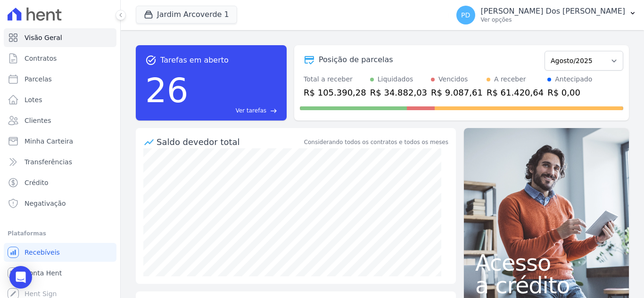  What do you see at coordinates (335, 92) in the screenshot?
I see `div: R$ 105.390,28` at bounding box center [335, 92].